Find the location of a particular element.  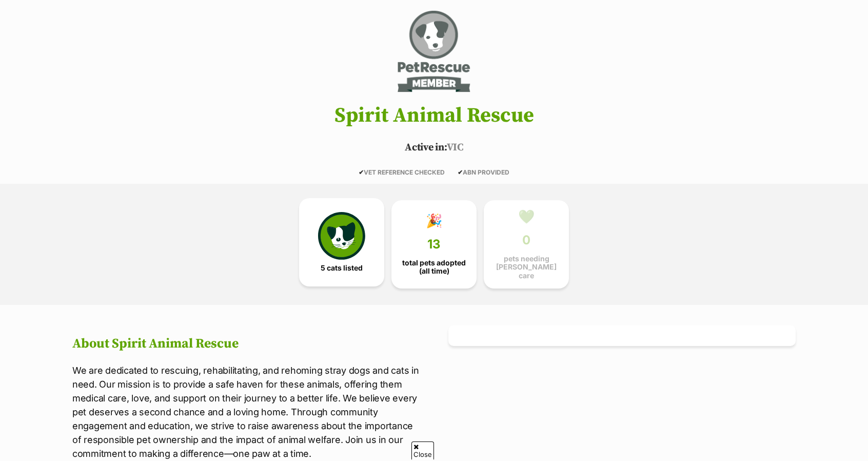

span: 13 is located at coordinates (434, 245).